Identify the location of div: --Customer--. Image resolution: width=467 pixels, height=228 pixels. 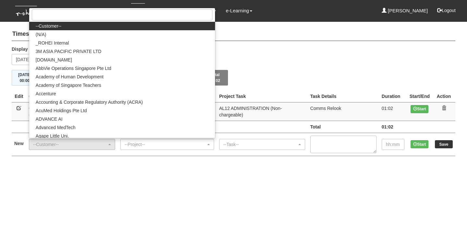
(70, 144).